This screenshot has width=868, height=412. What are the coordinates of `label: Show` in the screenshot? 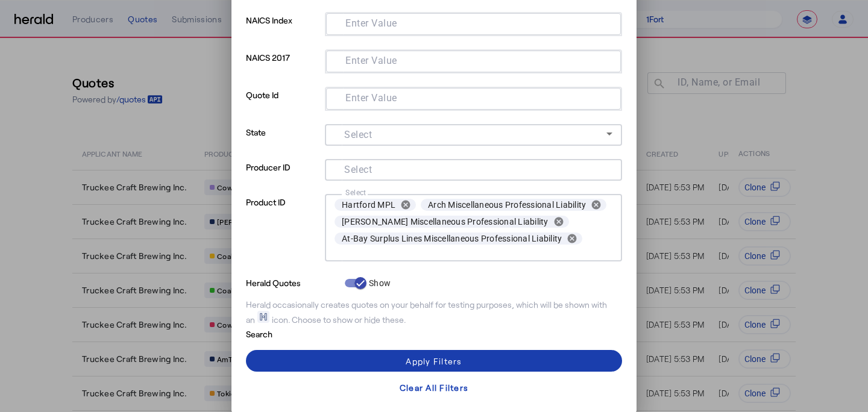 It's located at (378, 283).